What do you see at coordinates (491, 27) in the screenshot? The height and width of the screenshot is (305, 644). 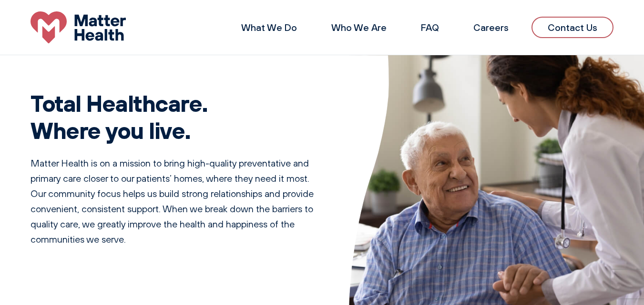 I see `a: Careers` at bounding box center [491, 27].